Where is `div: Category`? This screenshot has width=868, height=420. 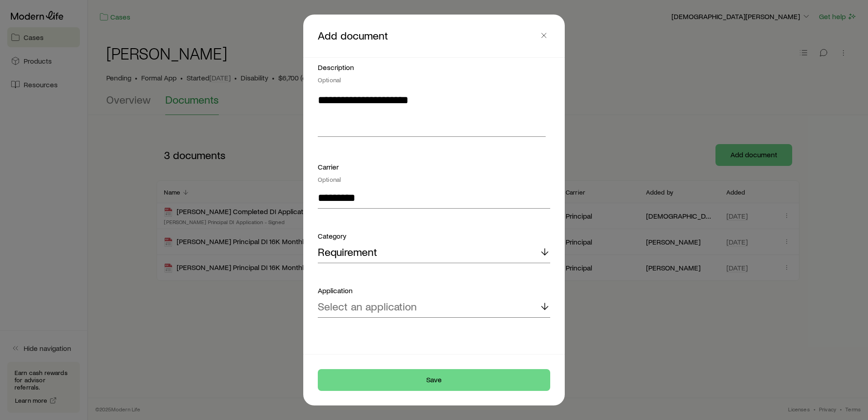
div: Category is located at coordinates (434, 236).